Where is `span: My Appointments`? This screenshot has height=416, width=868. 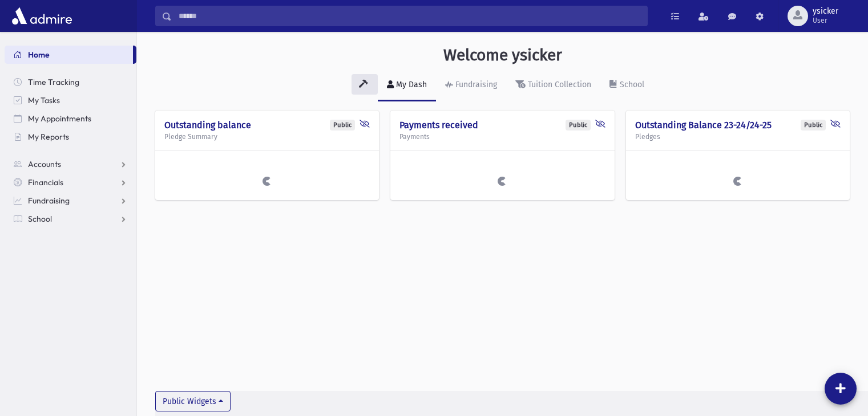 span: My Appointments is located at coordinates (59, 119).